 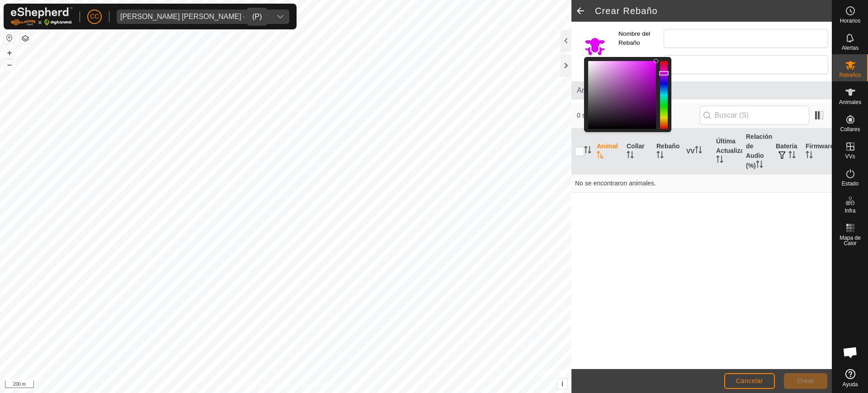 I want to click on a: Contáctenos, so click(x=317, y=385).